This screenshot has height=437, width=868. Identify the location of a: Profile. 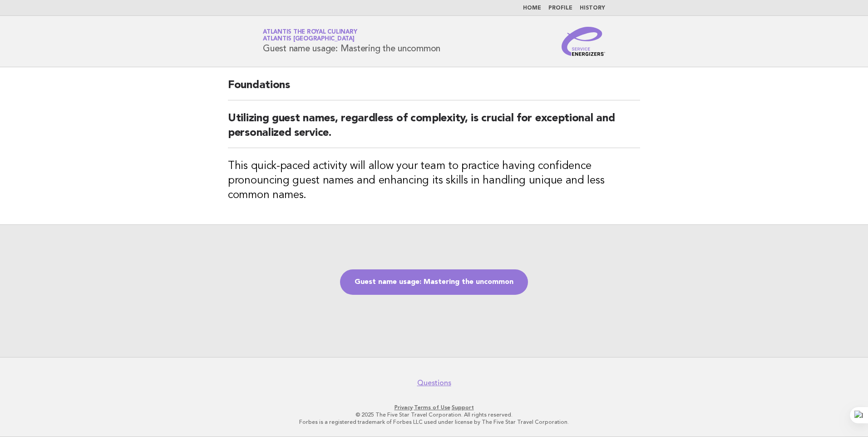
(561, 8).